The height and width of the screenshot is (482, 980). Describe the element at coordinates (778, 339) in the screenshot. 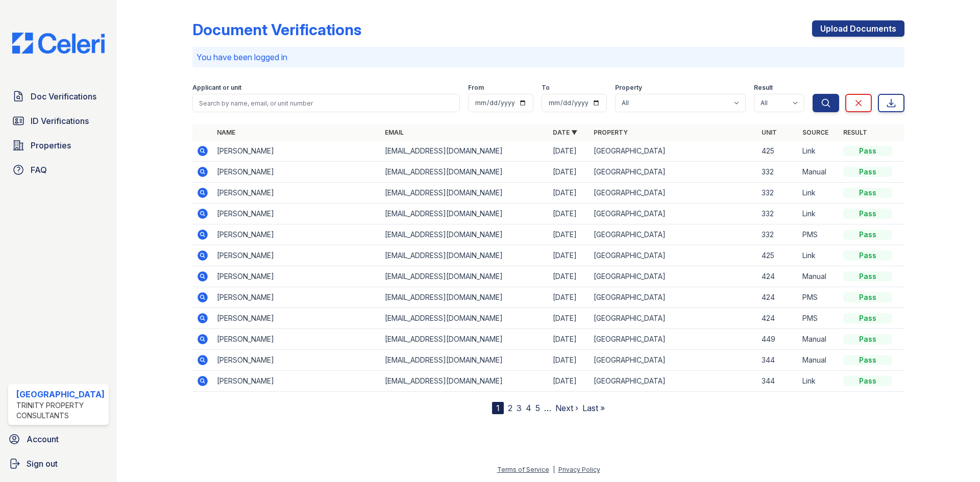

I see `td: 449` at that location.